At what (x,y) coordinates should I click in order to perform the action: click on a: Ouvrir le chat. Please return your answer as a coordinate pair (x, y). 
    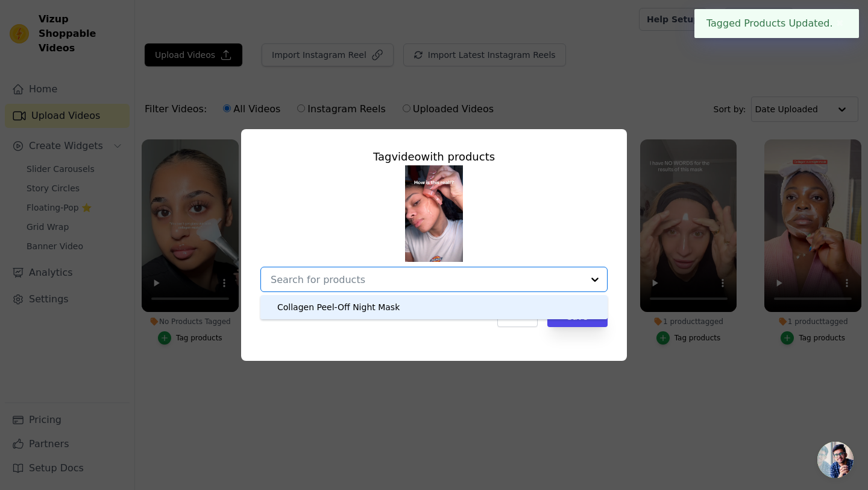
    Looking at the image, I should click on (835, 460).